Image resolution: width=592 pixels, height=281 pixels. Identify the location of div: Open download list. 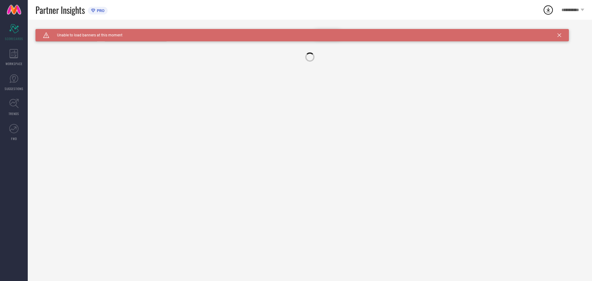
(548, 10).